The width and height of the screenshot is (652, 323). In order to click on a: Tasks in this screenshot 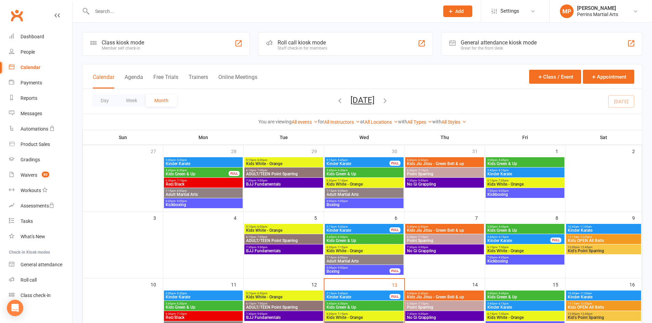, I will do `click(40, 221)`.